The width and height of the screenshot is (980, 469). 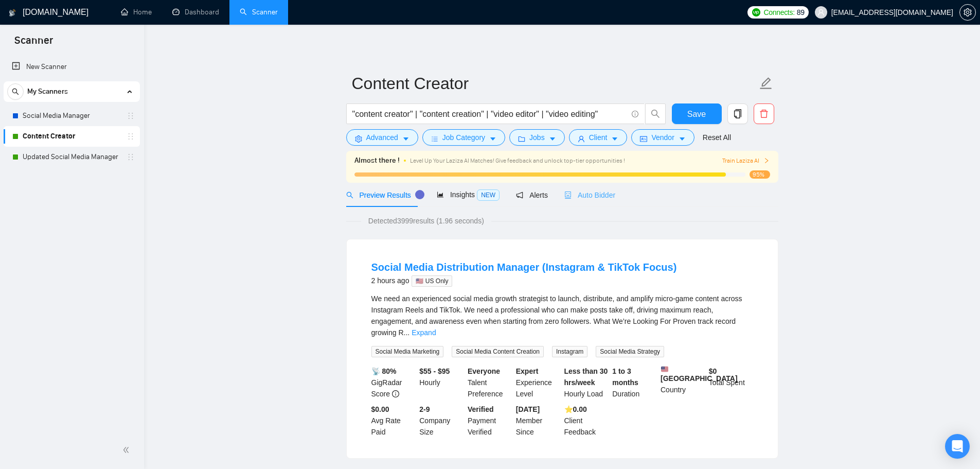 I want to click on button: settingAdvancedcaret-down, so click(x=382, y=137).